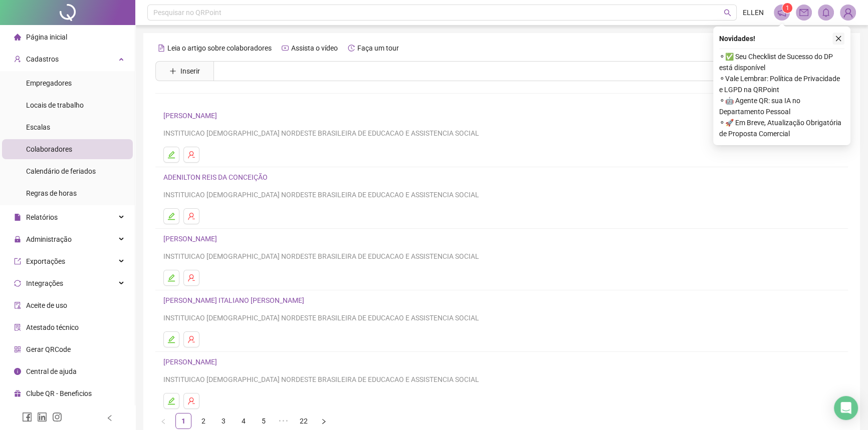  What do you see at coordinates (17, 239) in the screenshot?
I see `span: lock` at bounding box center [17, 239].